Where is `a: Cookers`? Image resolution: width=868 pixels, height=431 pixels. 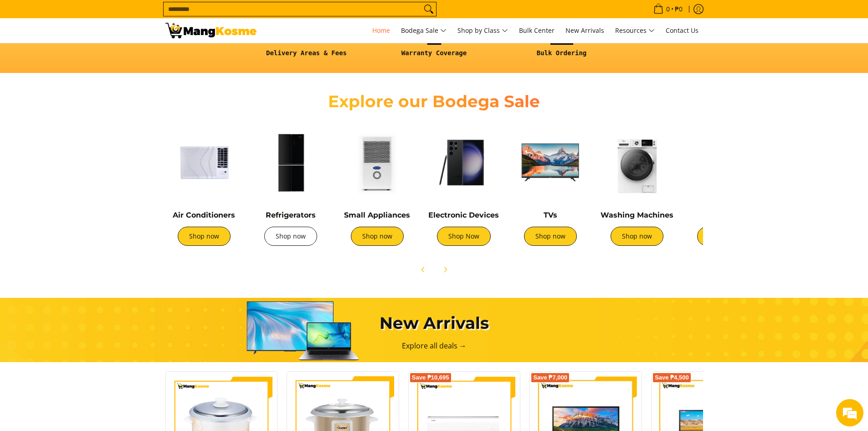
a: Cookers is located at coordinates (723, 162).